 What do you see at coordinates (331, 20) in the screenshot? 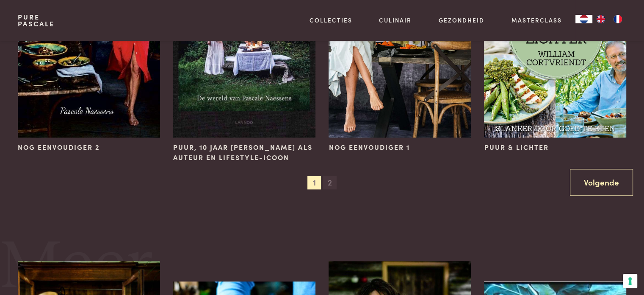
I see `a: Collecties` at bounding box center [331, 20].